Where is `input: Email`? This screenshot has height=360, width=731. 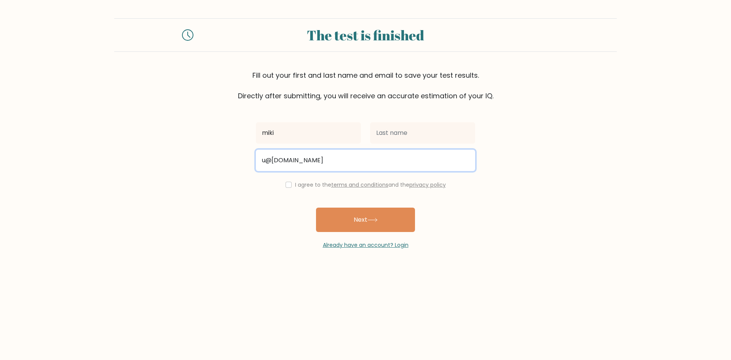 input: Email is located at coordinates (366, 160).